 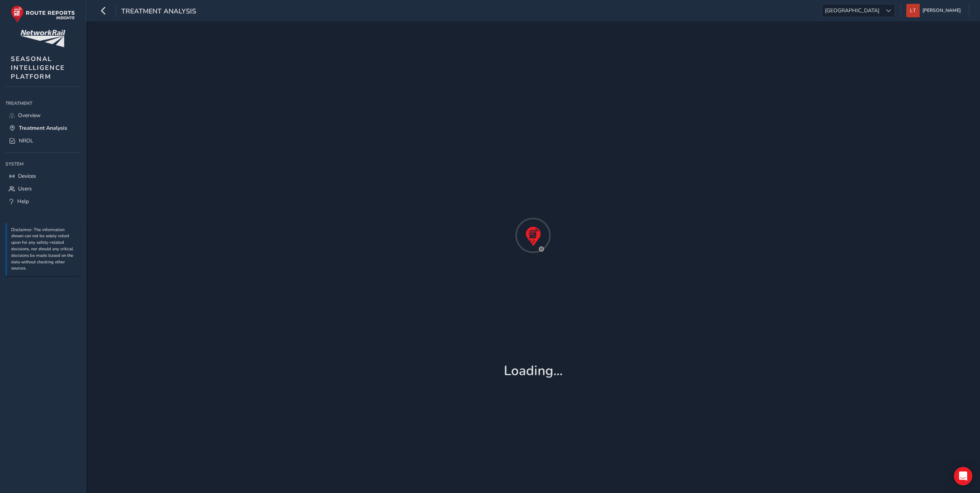 I want to click on a: NROL, so click(x=43, y=140).